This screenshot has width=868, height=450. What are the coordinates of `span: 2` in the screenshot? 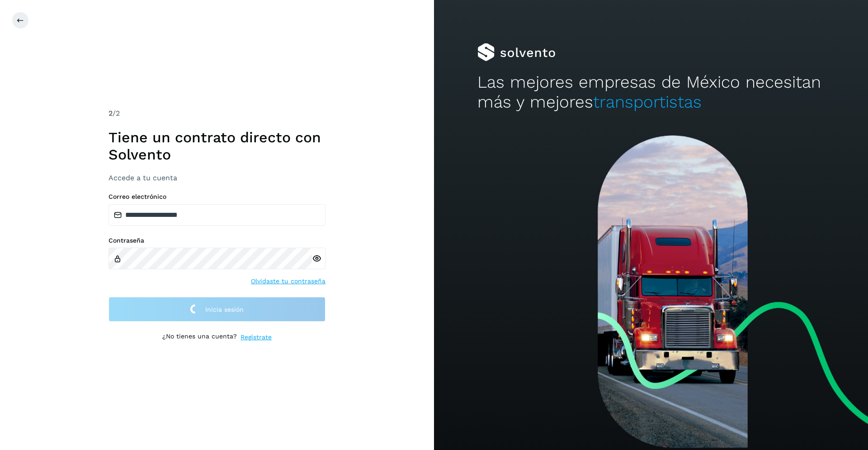 It's located at (110, 113).